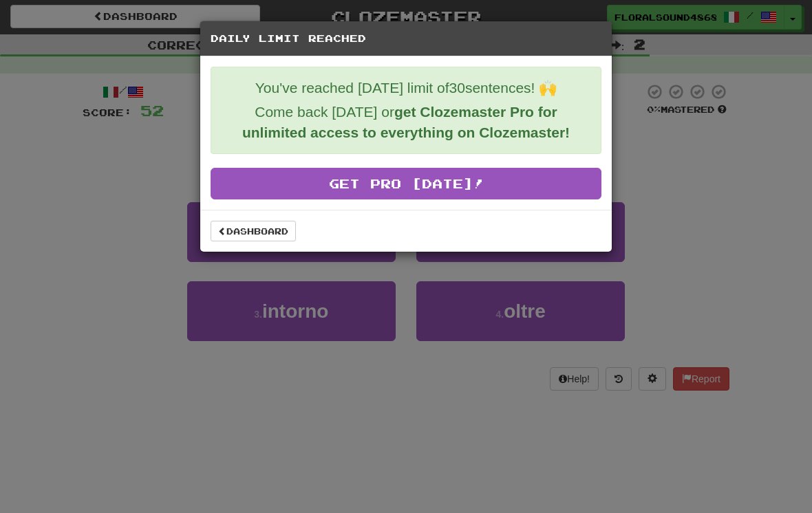 Image resolution: width=812 pixels, height=513 pixels. What do you see at coordinates (406, 38) in the screenshot?
I see `h5: Daily Limit Reached` at bounding box center [406, 38].